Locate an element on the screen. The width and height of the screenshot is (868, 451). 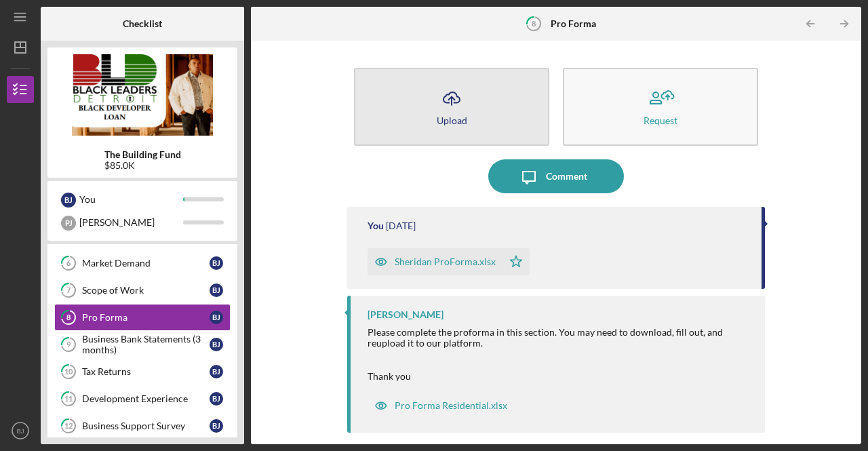
button: Pro Forma Residential.xlsx is located at coordinates (441, 405).